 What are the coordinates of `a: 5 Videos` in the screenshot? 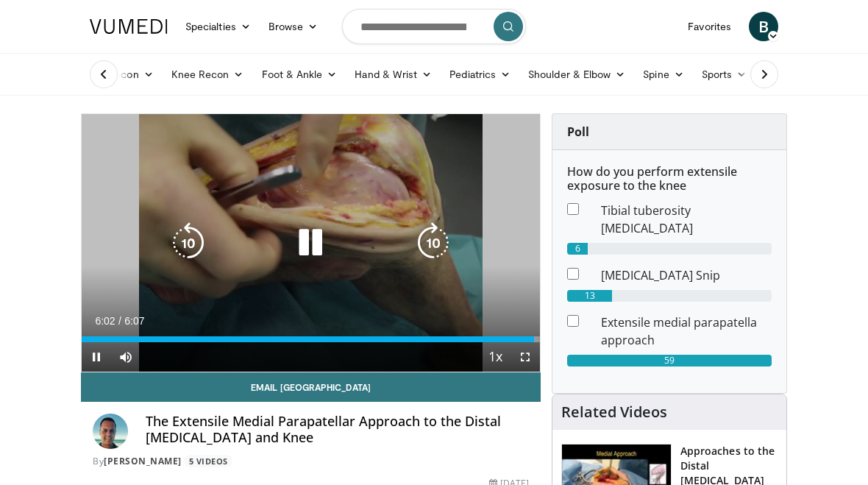 It's located at (208, 460).